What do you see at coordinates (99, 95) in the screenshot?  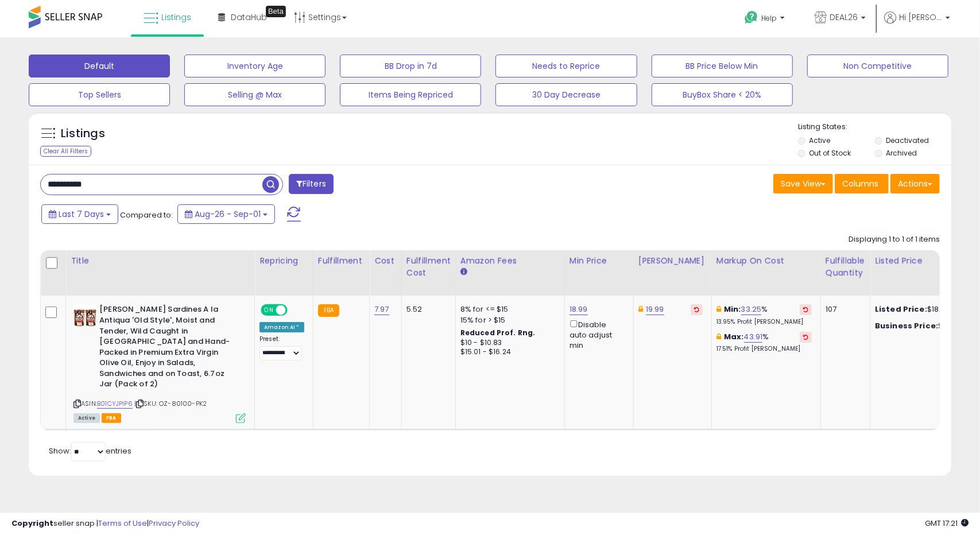 I see `button: Top Sellers` at bounding box center [99, 95].